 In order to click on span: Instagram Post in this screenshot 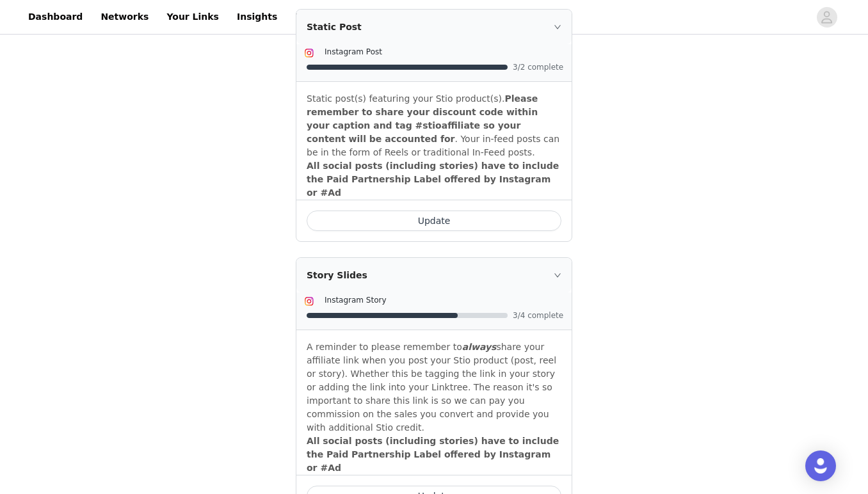, I will do `click(353, 52)`.